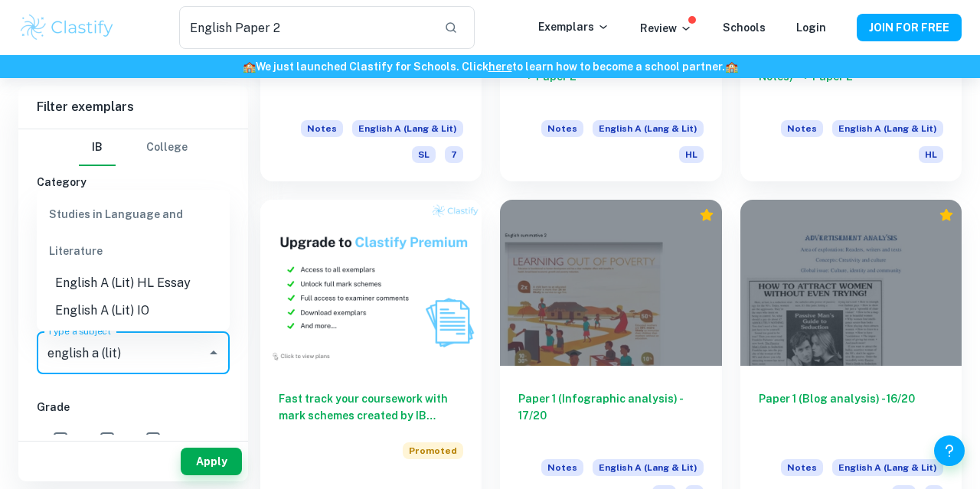  What do you see at coordinates (134, 182) in the screenshot?
I see `h6: Category` at bounding box center [134, 182].